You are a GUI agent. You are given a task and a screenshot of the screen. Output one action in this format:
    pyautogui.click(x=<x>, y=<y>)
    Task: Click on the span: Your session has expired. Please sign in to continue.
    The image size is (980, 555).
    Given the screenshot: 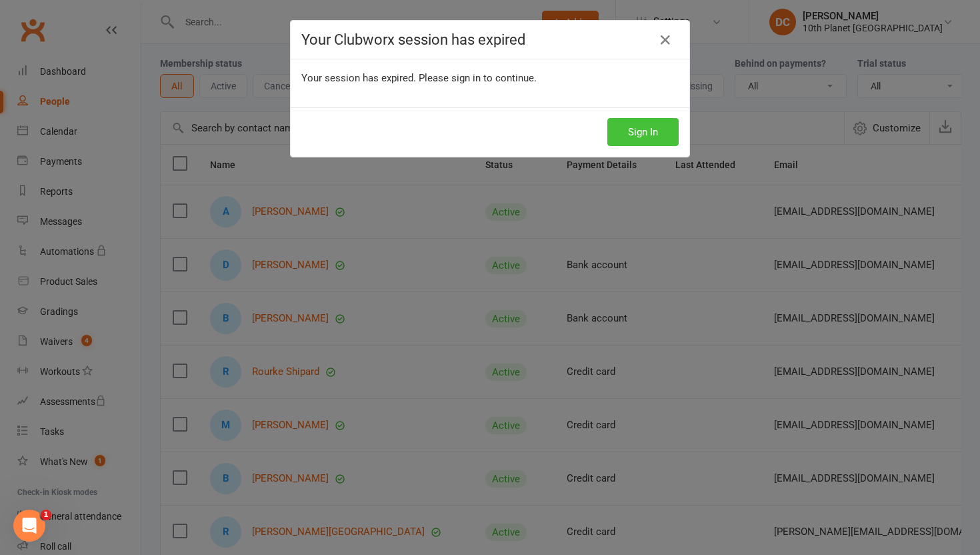 What is the action you would take?
    pyautogui.click(x=419, y=78)
    